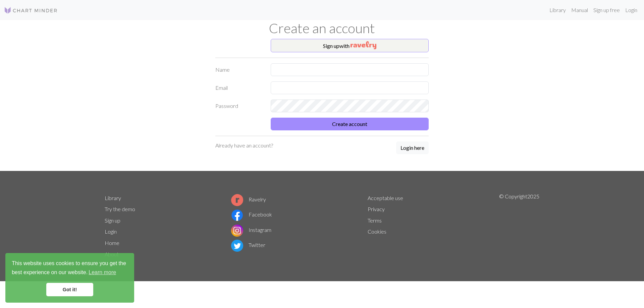 The height and width of the screenshot is (308, 644). What do you see at coordinates (248, 199) in the screenshot?
I see `a: Ravelry` at bounding box center [248, 199].